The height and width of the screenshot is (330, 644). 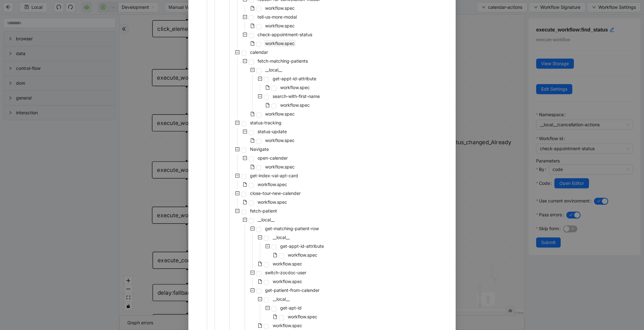 I want to click on span: get-apt-id, so click(x=291, y=307).